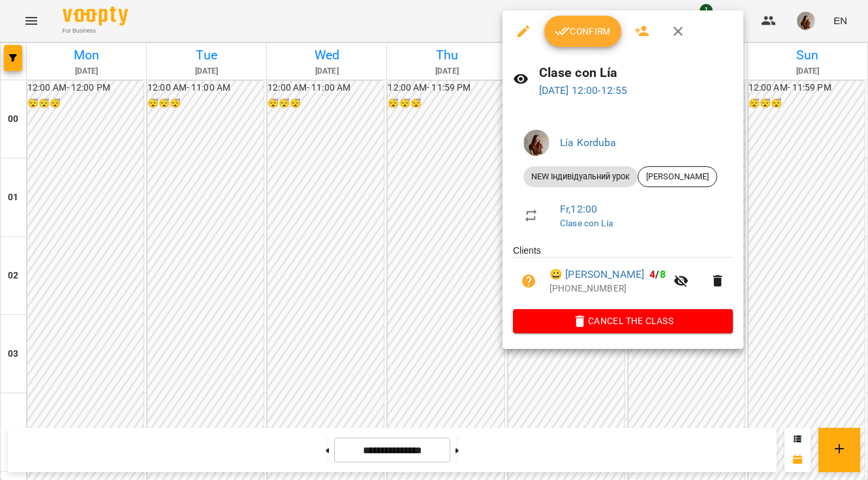 Image resolution: width=868 pixels, height=480 pixels. What do you see at coordinates (581, 177) in the screenshot?
I see `span: NEW Індивідуальний урок` at bounding box center [581, 177].